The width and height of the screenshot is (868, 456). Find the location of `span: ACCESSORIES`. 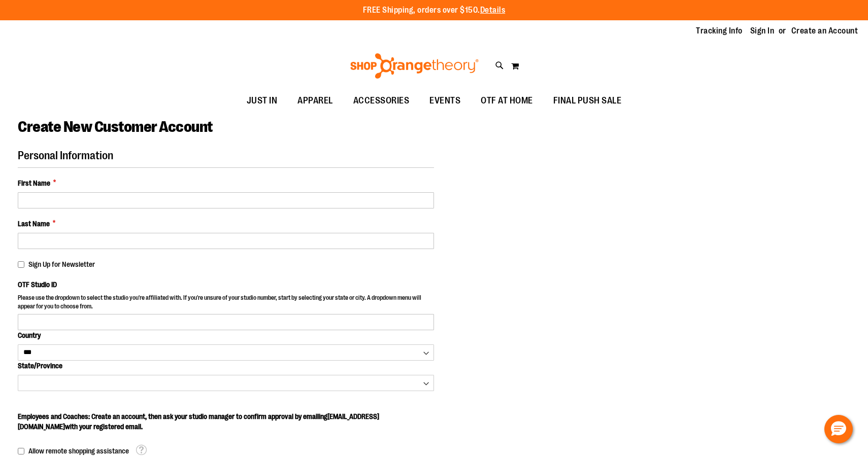

span: ACCESSORIES is located at coordinates (381, 101).